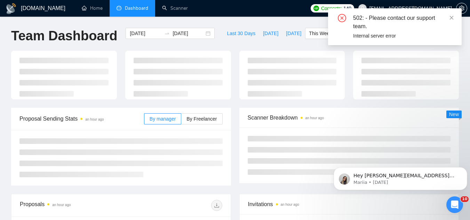 Image resolution: width=470 pixels, height=220 pixels. What do you see at coordinates (350, 118) in the screenshot?
I see `span: Scanner Breakdown` at bounding box center [350, 118].